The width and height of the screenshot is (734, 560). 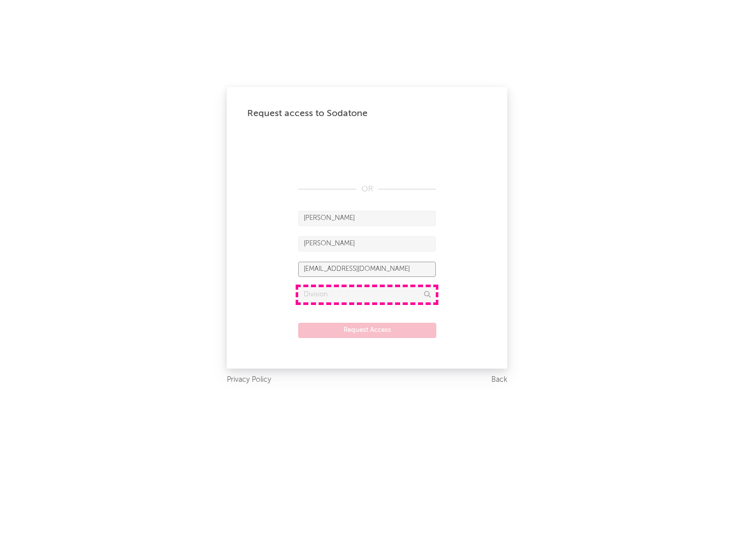 What do you see at coordinates (249, 380) in the screenshot?
I see `a: Privacy Policy` at bounding box center [249, 380].